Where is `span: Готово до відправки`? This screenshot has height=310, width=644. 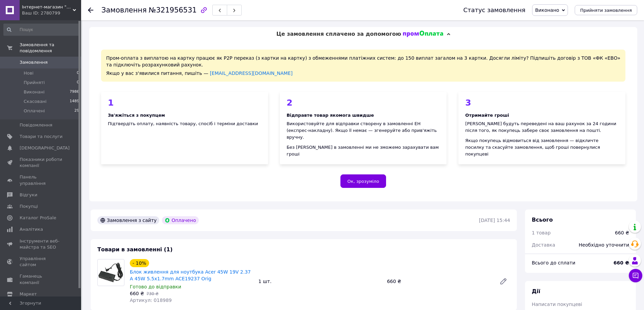
span: Готово до відправки is located at coordinates (156, 287).